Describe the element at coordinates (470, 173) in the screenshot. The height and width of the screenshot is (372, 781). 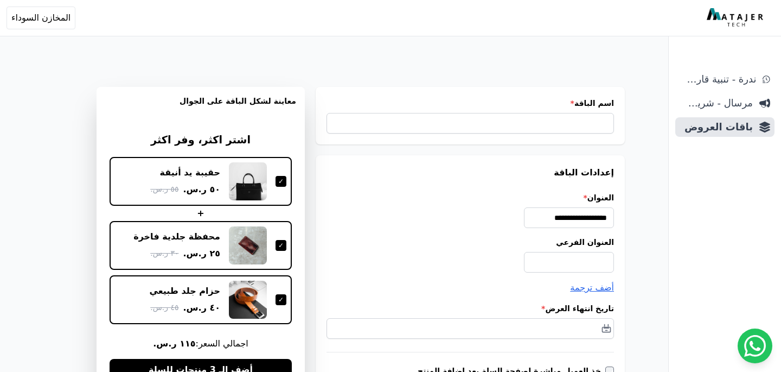
I see `h3: إعدادات الباقة` at that location.